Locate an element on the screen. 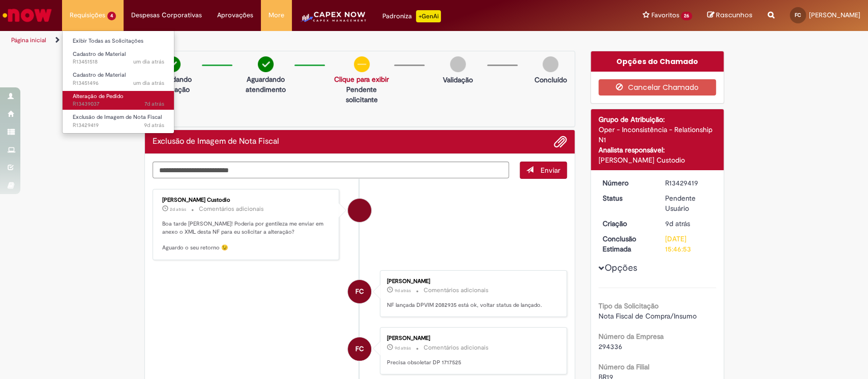 The width and height of the screenshot is (868, 379). a: Aberto R13429419 : Exclusão de Imagem de Nota Fiscal is located at coordinates (119, 121).